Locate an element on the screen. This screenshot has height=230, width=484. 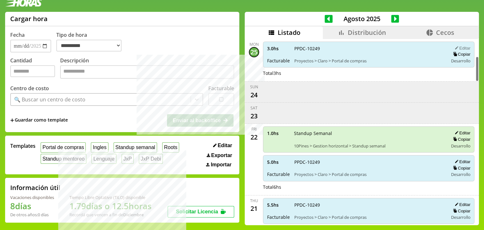
span: Exportar is located at coordinates (222, 155).